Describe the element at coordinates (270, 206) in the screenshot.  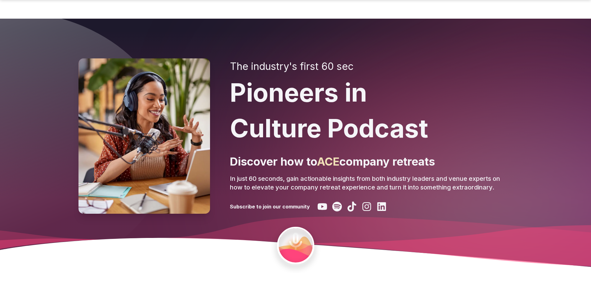
I see `h3: Subscribe to join our community` at that location.